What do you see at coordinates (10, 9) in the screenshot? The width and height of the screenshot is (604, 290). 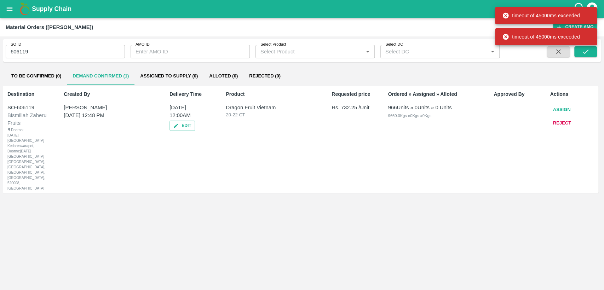 I see `button: open drawer` at bounding box center [10, 9].